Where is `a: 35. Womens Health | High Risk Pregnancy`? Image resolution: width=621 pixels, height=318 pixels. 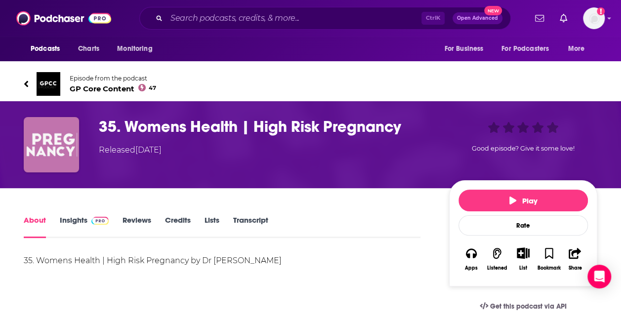 a: 35. Womens Health | High Risk Pregnancy is located at coordinates (51, 145).